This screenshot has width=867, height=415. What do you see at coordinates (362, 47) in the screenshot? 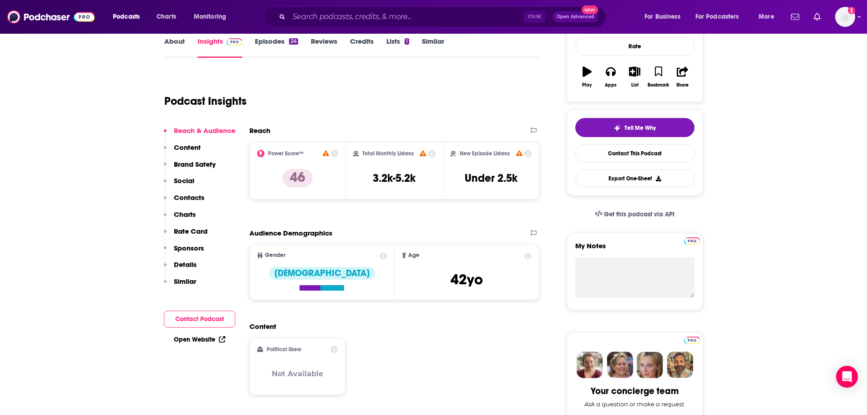
I see `a: Credits` at bounding box center [362, 47].